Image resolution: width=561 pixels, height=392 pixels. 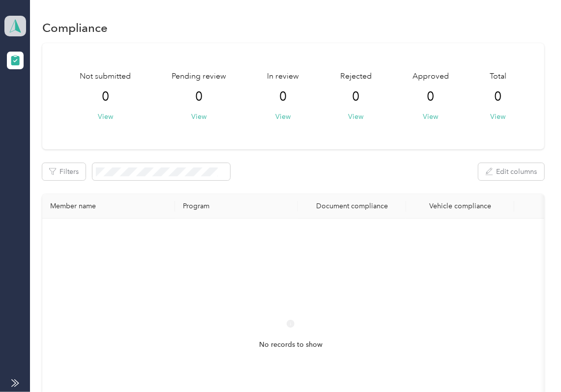 I want to click on button: Edit columns, so click(x=511, y=172).